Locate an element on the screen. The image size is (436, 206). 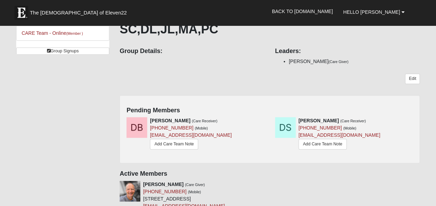
small: (Member ) is located at coordinates (74, 33).